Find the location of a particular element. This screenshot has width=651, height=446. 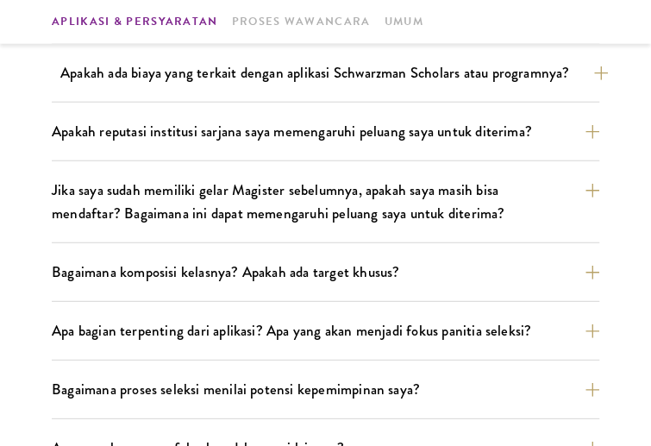

button: Apakah ada biaya yang terkait dengan aplikasi Schwarzman Scholars atau programnya? is located at coordinates (334, 72).